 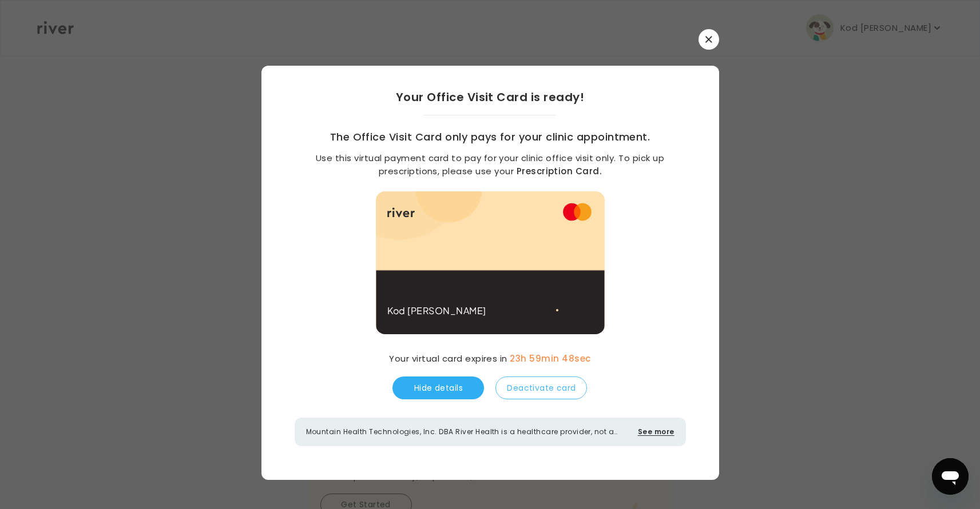 I want to click on button: Hide details, so click(x=438, y=388).